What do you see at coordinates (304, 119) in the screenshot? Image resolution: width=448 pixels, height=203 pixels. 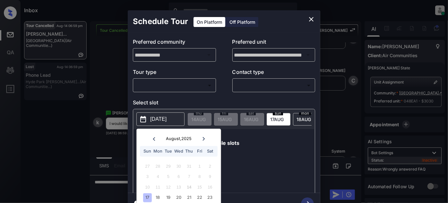 I see `span: 18 AUG` at bounding box center [304, 119].